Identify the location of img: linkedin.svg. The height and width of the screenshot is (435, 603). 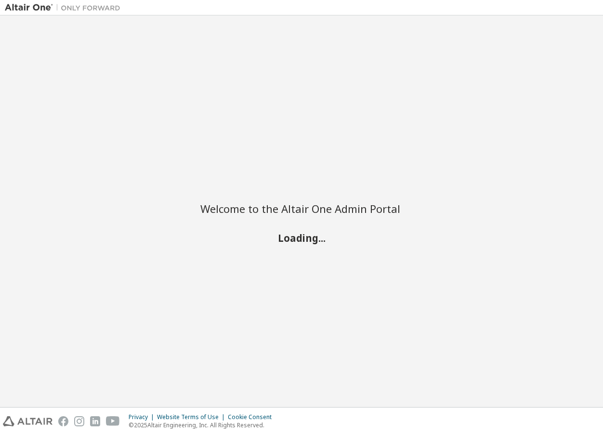
(95, 421).